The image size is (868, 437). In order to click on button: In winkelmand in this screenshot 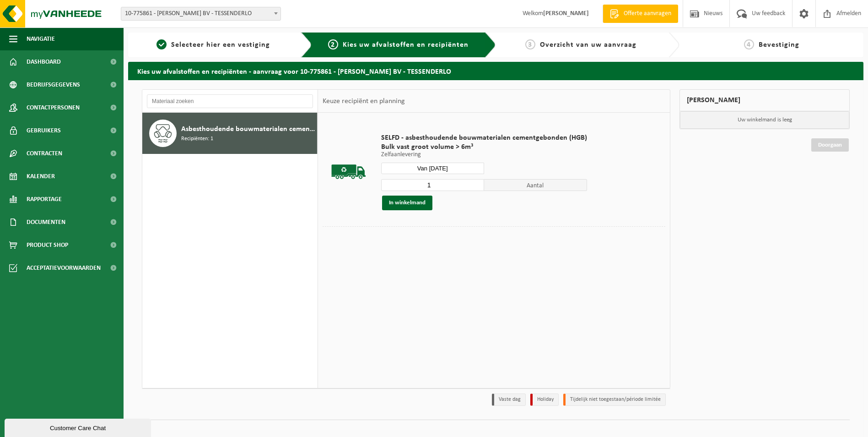, I will do `click(407, 203)`.